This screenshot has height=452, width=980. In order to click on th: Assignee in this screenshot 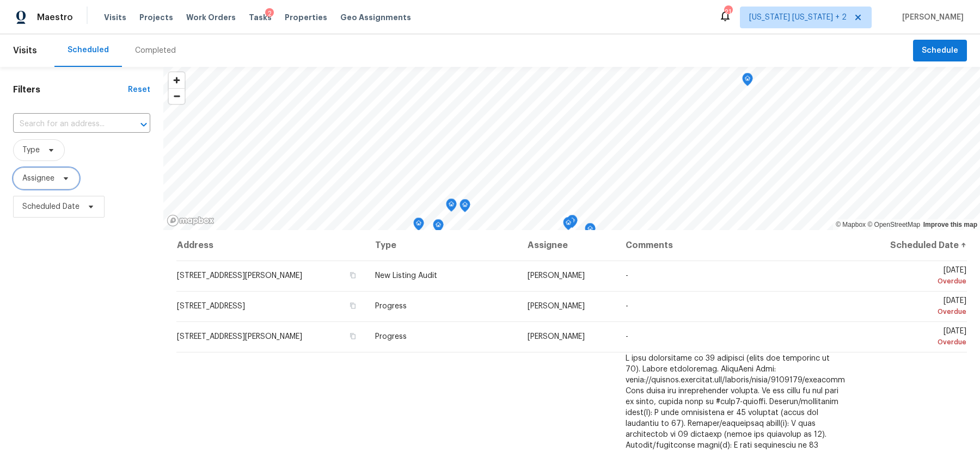, I will do `click(568, 245)`.